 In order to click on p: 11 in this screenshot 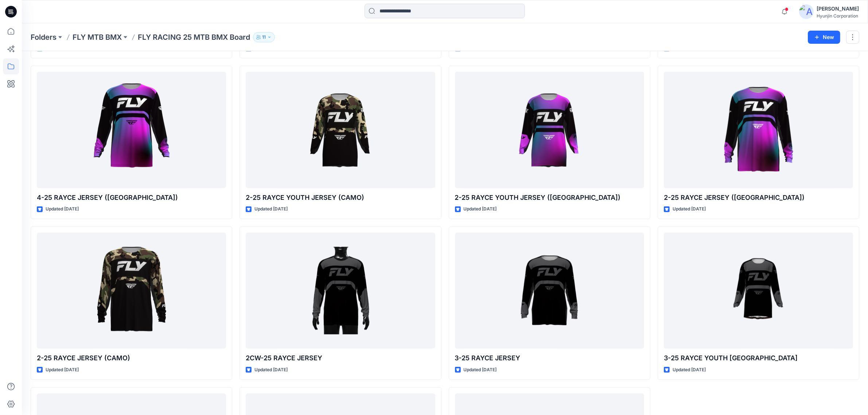, I will do `click(264, 38)`.